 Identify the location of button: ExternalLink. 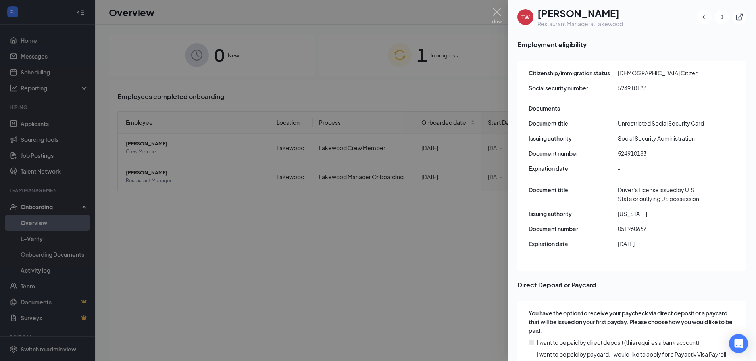
(739, 17).